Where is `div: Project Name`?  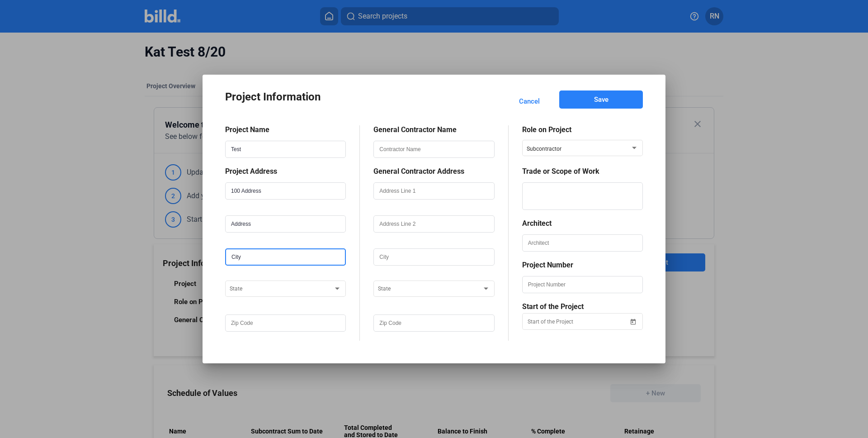
div: Project Name is located at coordinates (285, 129).